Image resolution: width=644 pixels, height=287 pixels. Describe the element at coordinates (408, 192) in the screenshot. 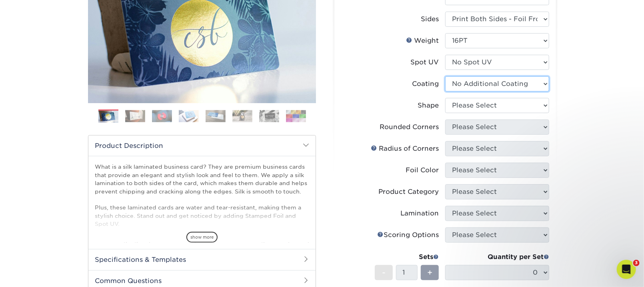

I see `div: Product Category` at that location.